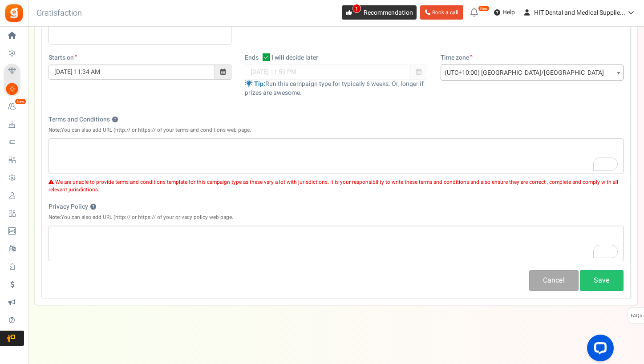  What do you see at coordinates (356, 8) in the screenshot?
I see `span: 1` at bounding box center [356, 8].